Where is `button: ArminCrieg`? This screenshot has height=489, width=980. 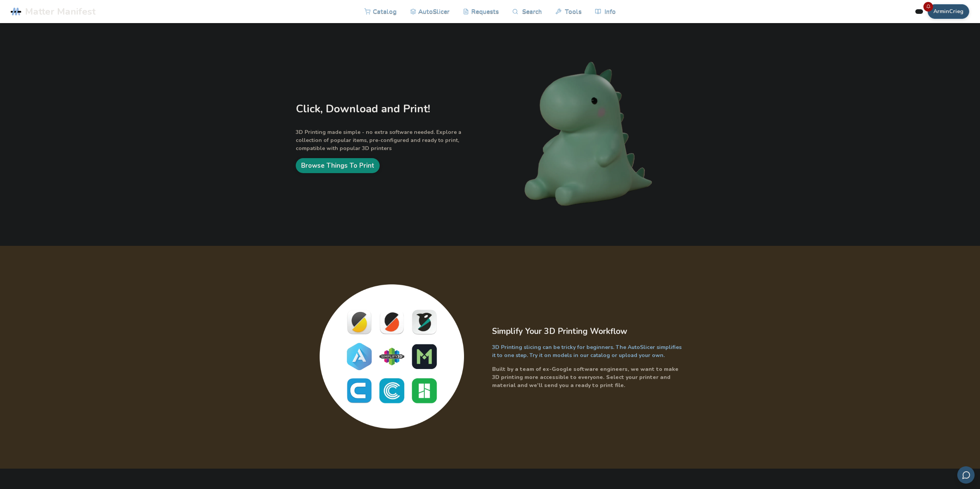 button: ArminCrieg is located at coordinates (949, 11).